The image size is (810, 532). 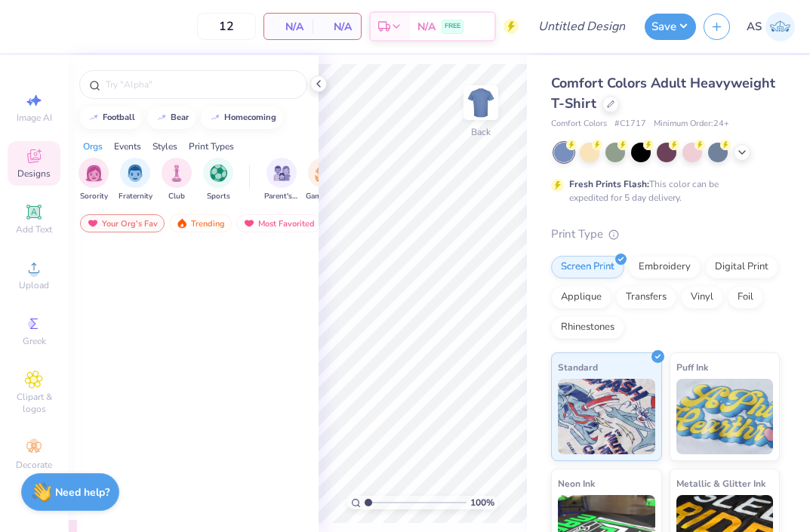 What do you see at coordinates (171, 117) in the screenshot?
I see `button: bear` at bounding box center [171, 117].